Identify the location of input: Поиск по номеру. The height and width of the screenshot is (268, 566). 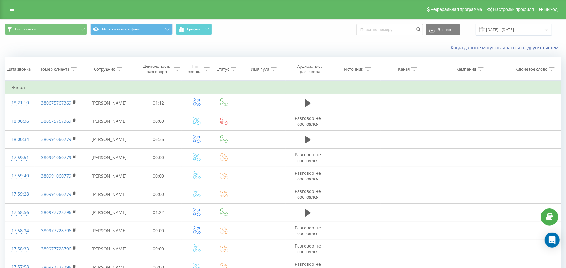
(390, 30).